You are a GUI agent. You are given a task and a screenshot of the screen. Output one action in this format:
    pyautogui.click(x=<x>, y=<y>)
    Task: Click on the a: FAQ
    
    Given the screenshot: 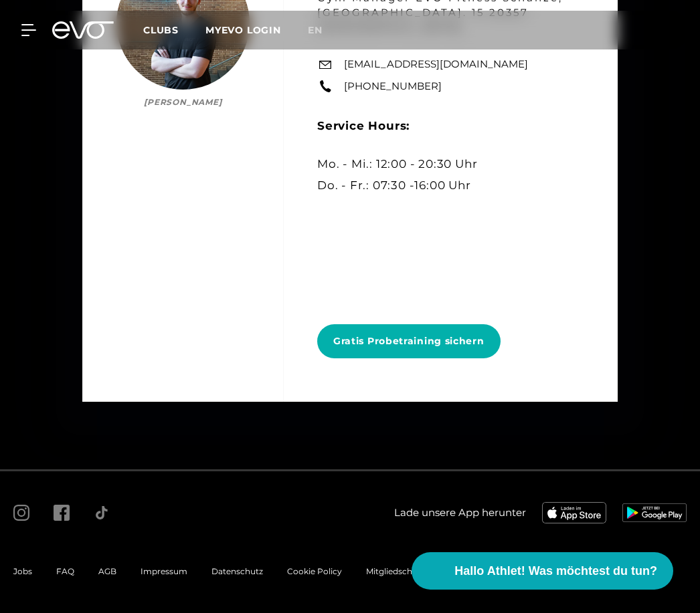 What is the action you would take?
    pyautogui.click(x=65, y=571)
    